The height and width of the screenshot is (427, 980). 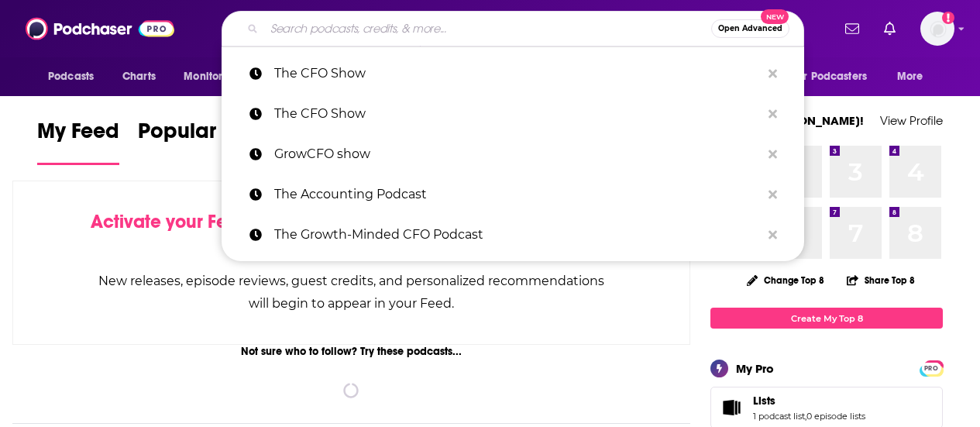 What do you see at coordinates (204, 135) in the screenshot?
I see `span: Popular Feed` at bounding box center [204, 135].